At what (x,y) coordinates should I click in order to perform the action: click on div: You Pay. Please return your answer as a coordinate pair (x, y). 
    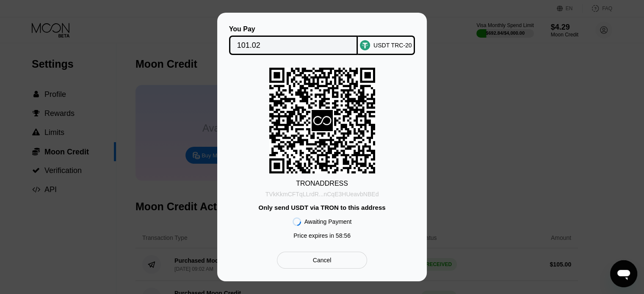
    Looking at the image, I should click on (294, 29).